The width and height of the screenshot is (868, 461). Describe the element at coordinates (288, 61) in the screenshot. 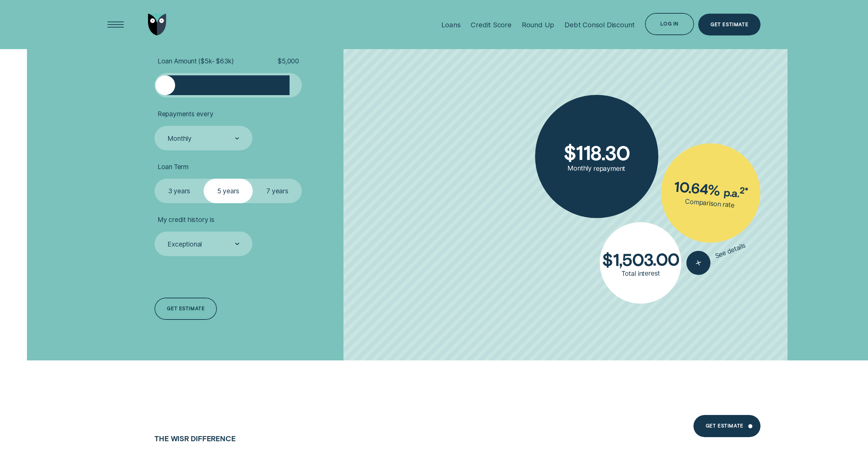

I see `span: $ 5,000` at that location.